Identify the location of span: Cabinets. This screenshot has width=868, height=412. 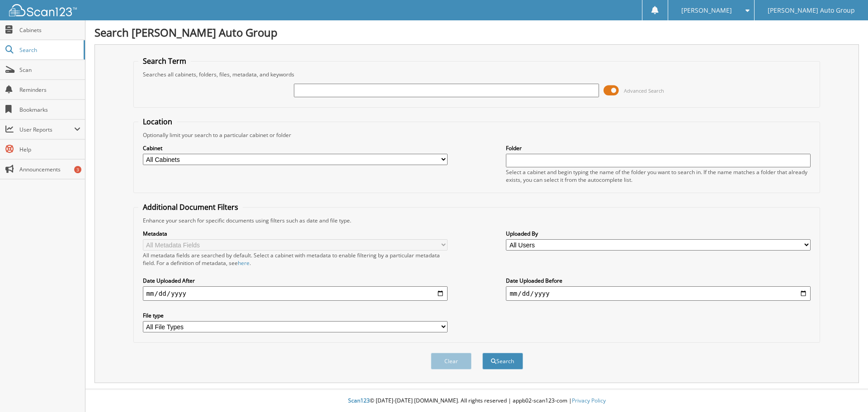
(49, 30).